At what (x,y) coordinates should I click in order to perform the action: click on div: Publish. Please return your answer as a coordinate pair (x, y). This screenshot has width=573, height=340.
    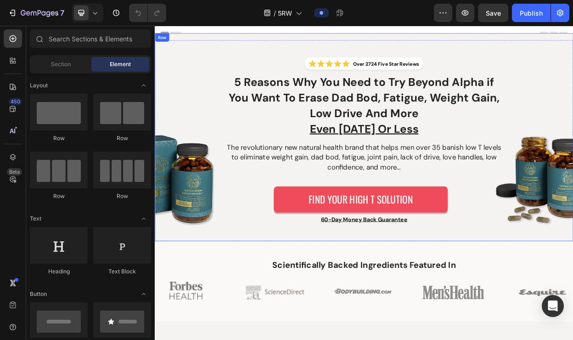
    Looking at the image, I should click on (532, 13).